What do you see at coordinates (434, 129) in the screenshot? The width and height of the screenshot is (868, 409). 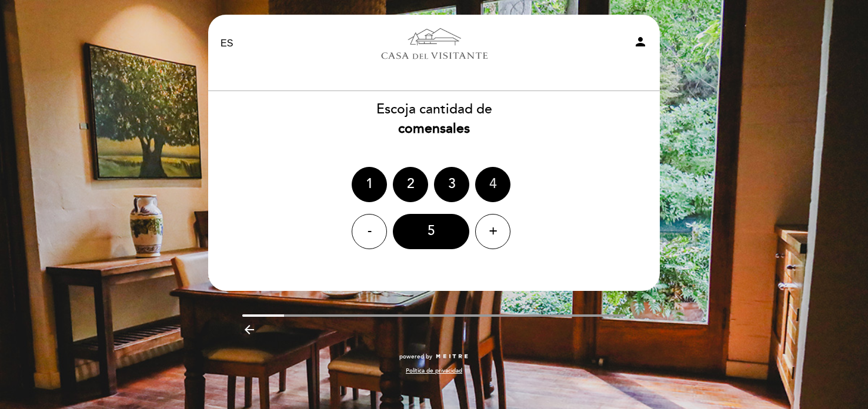 I see `b: comensales` at bounding box center [434, 129].